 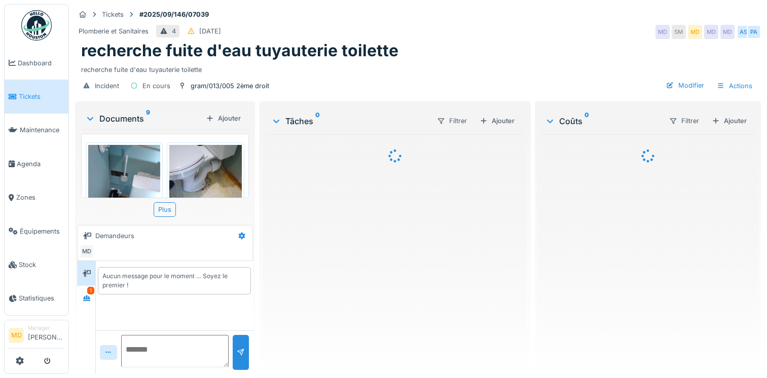 I want to click on div: recherche fuite d'eau tuyauterie toilette, so click(x=418, y=67).